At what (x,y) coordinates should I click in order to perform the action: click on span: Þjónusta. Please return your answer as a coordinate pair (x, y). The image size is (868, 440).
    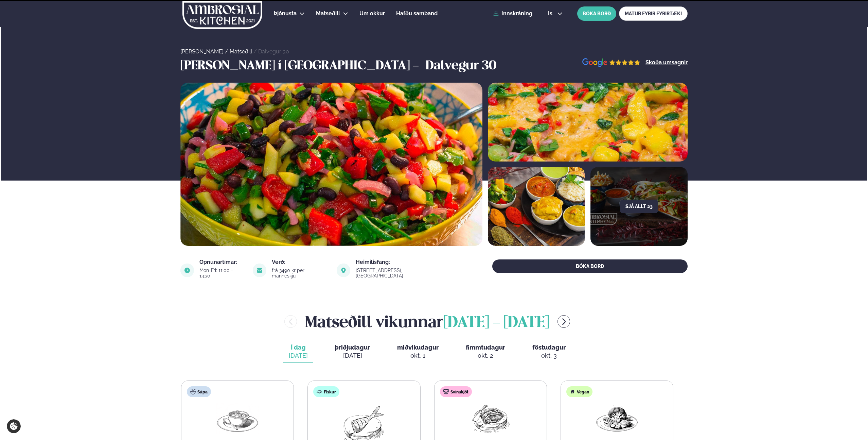
    Looking at the image, I should click on (285, 13).